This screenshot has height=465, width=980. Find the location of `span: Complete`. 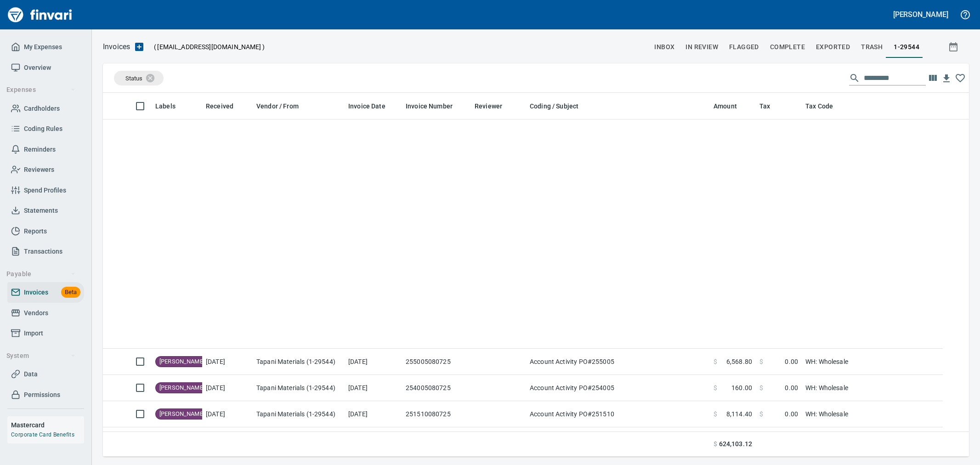

span: Complete is located at coordinates (788, 47).